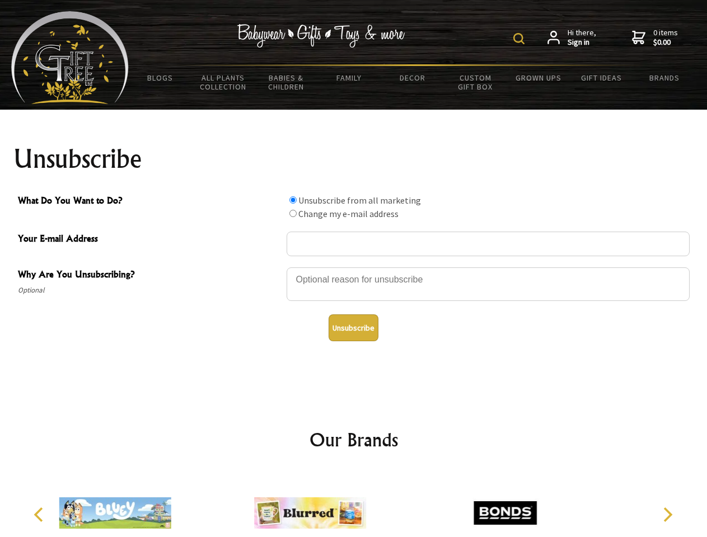 This screenshot has height=537, width=707. Describe the element at coordinates (667, 515) in the screenshot. I see `button: Next` at that location.